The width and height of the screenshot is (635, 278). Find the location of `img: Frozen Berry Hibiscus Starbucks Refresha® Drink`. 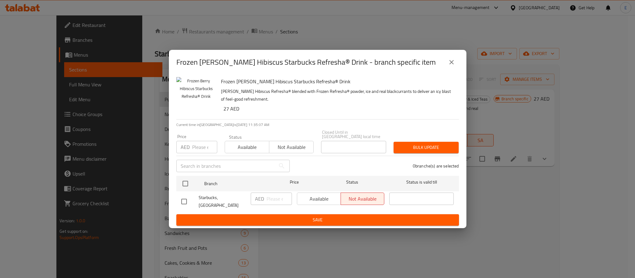

img: Frozen Berry Hibiscus Starbucks Refresha® Drink is located at coordinates (196, 97).